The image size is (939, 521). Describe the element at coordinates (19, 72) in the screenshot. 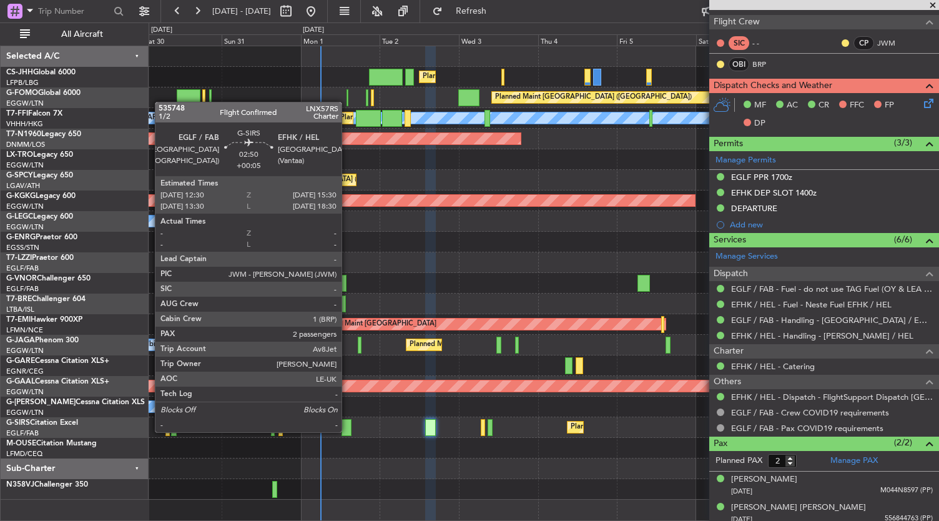

I see `span: CS-JHH` at that location.